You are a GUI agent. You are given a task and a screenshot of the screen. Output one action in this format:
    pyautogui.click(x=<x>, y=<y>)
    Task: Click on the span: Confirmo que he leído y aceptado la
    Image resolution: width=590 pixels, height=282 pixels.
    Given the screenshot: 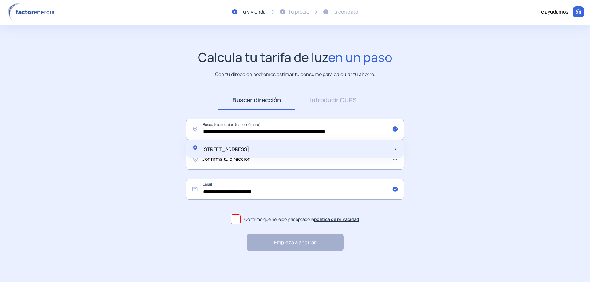 What is the action you would take?
    pyautogui.click(x=302, y=220)
    